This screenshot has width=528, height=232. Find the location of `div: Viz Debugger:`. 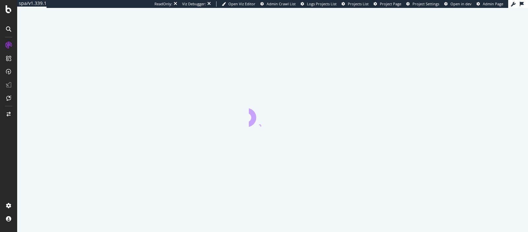

div: Viz Debugger: is located at coordinates (194, 4).